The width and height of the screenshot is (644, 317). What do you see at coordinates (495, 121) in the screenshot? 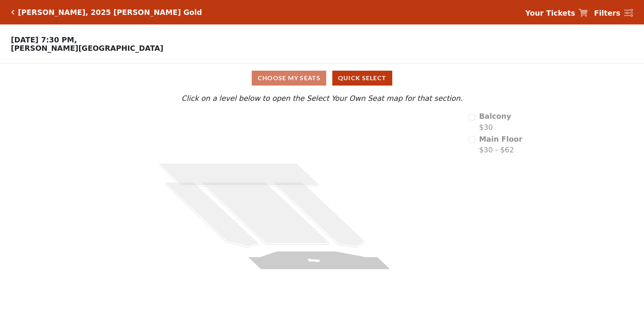
I see `label: $30` at bounding box center [495, 121].